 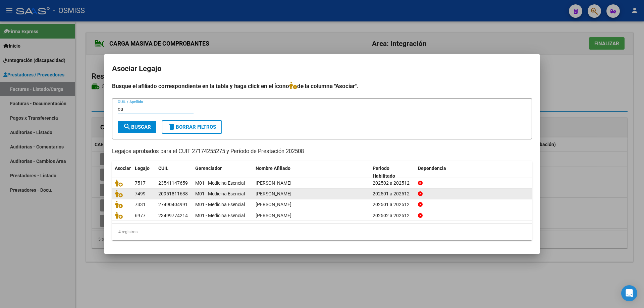 I want to click on div: Open Intercom Messenger, so click(x=629, y=294).